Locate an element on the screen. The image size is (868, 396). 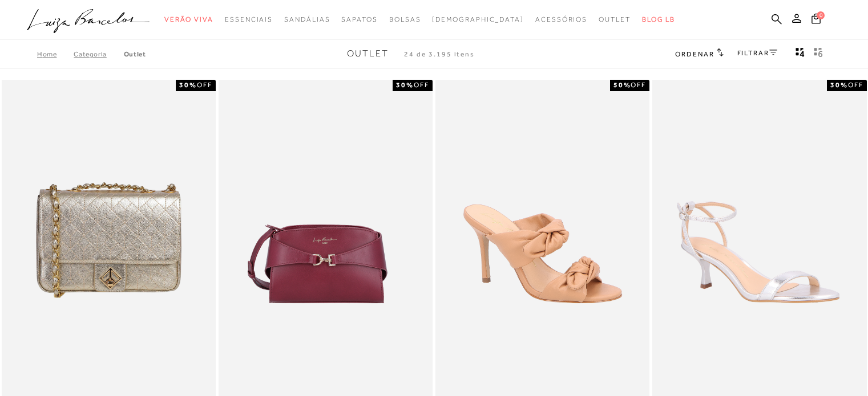
span: Sapatos is located at coordinates (359, 20).